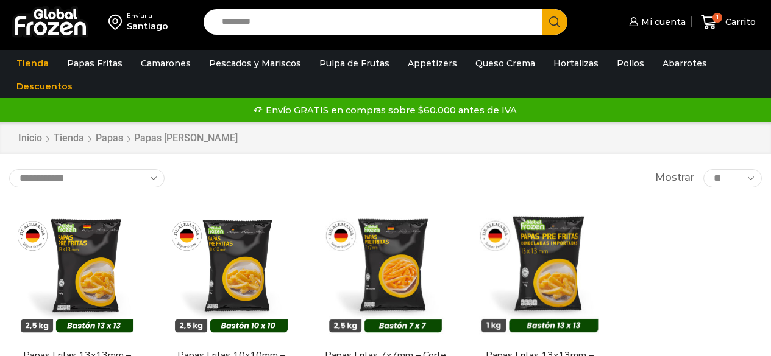 The width and height of the screenshot is (771, 356). I want to click on a: Abarrotes, so click(684, 63).